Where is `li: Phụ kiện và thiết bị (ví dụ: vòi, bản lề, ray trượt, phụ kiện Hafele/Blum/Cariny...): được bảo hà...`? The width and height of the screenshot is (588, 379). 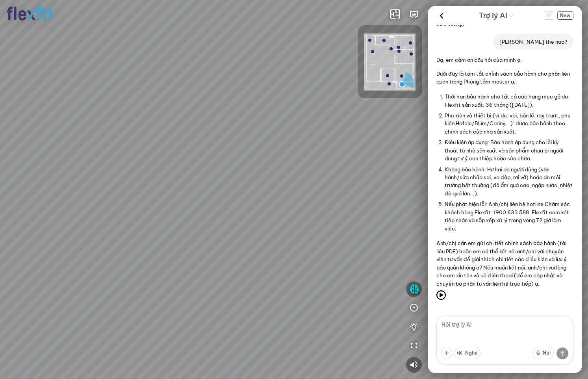
li: Phụ kiện và thiết bị (ví dụ: vòi, bản lề, ray trượt, phụ kiện Hafele/Blum/Cariny...): được bảo hà... is located at coordinates (509, 124).